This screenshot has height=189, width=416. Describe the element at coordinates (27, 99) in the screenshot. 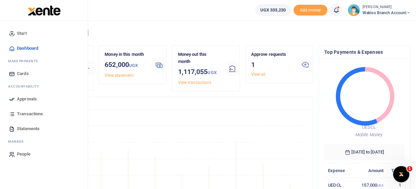

I see `span: Approvals` at that location.